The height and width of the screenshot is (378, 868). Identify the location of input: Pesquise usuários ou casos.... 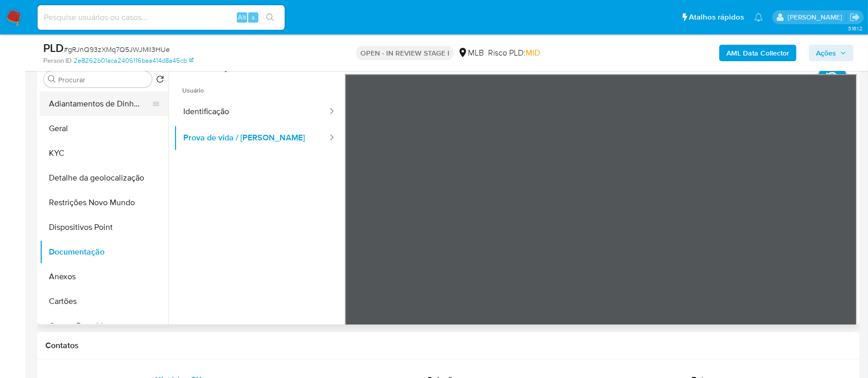
(161, 17).